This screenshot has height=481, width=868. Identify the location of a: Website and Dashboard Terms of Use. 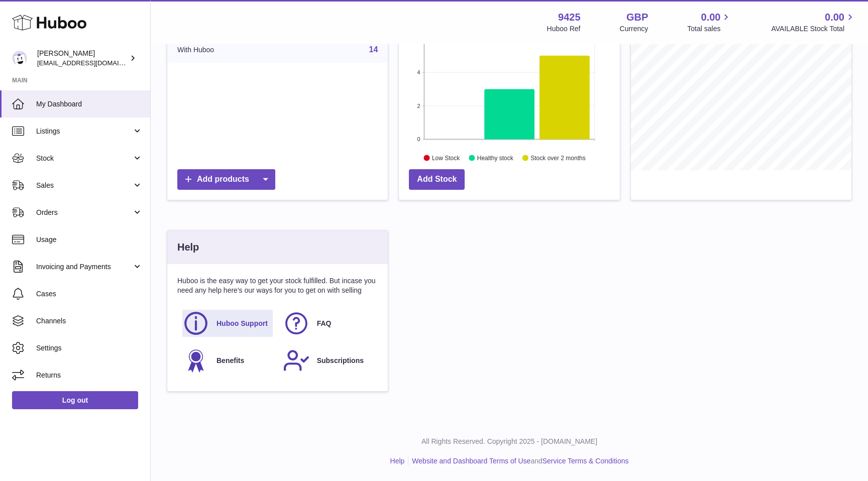
(471, 461).